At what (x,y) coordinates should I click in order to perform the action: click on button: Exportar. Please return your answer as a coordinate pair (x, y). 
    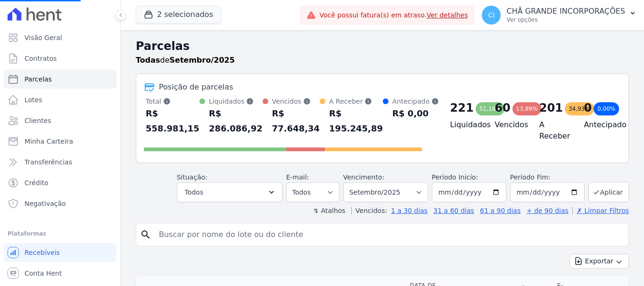
    Looking at the image, I should click on (599, 261).